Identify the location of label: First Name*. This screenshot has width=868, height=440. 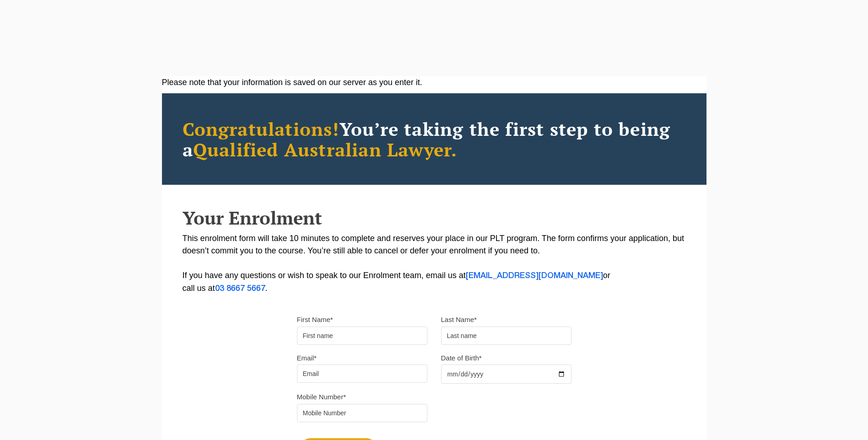
(315, 320).